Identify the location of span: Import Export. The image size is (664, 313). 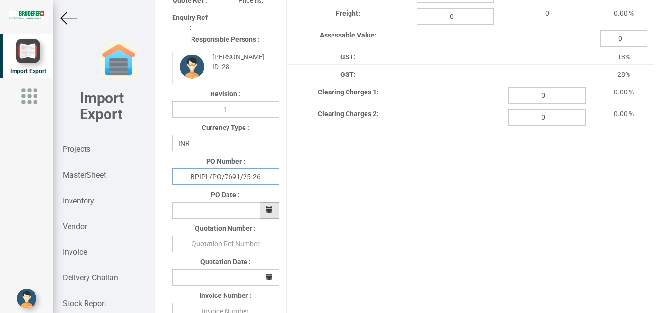
(28, 71).